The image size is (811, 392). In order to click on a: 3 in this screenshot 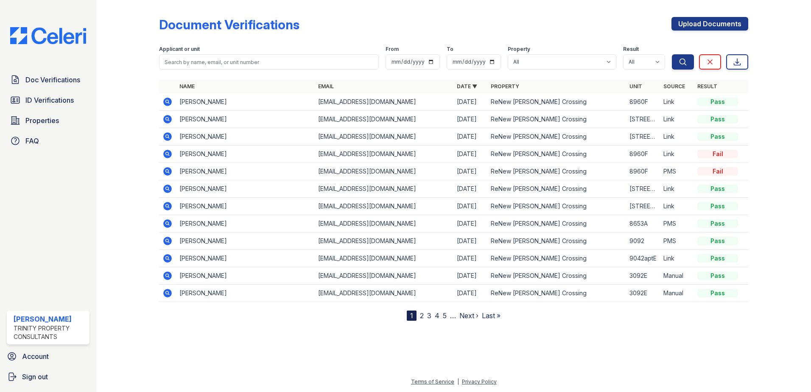, I will do `click(429, 316)`.